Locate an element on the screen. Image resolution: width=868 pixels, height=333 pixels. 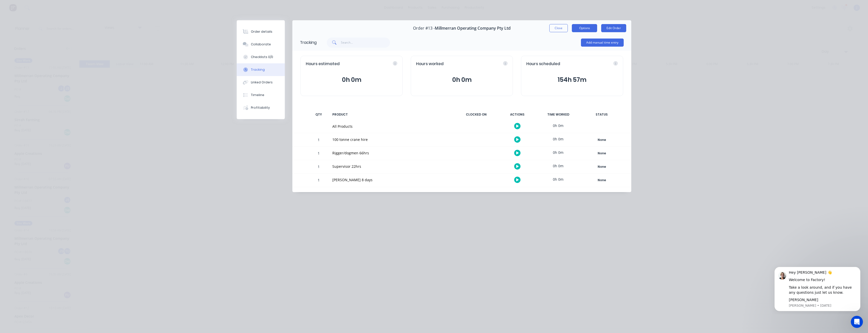
span: Hours scheduled is located at coordinates (544, 64).